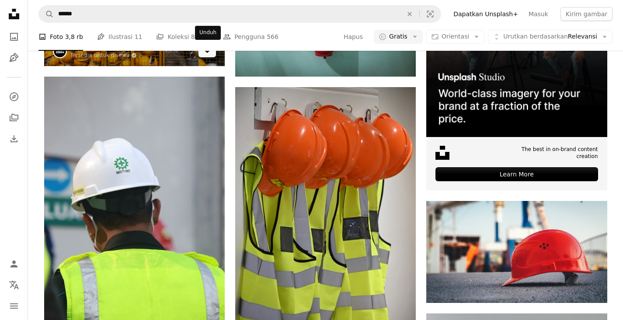  What do you see at coordinates (14, 264) in the screenshot?
I see `a: Masuk/Daftar` at bounding box center [14, 264].